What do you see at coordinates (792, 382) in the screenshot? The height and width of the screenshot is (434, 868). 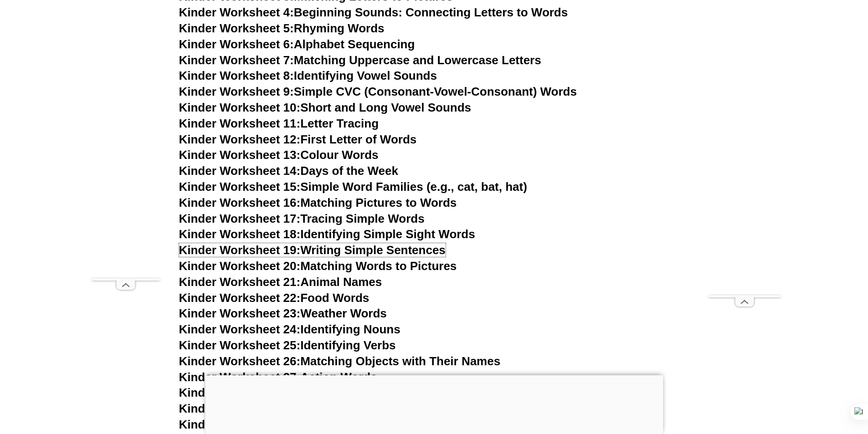 I see `div: Chat Widget` at bounding box center [792, 382].